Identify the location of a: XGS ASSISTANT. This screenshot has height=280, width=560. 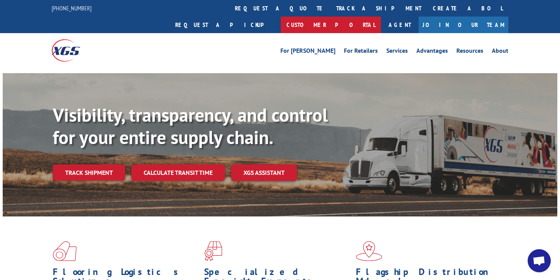
(264, 173).